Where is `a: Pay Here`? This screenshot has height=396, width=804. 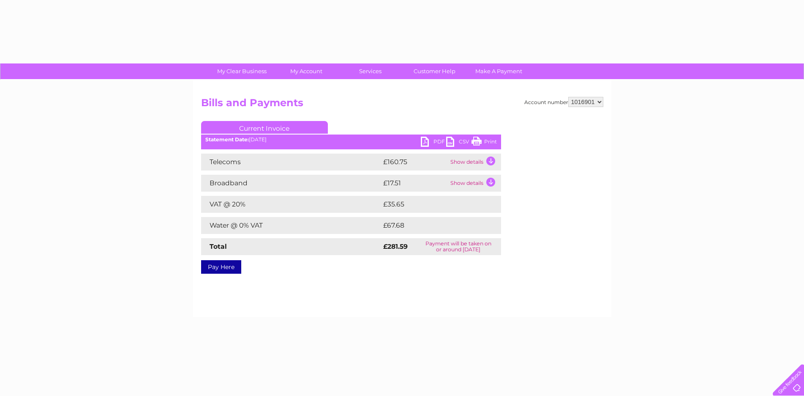 a: Pay Here is located at coordinates (221, 267).